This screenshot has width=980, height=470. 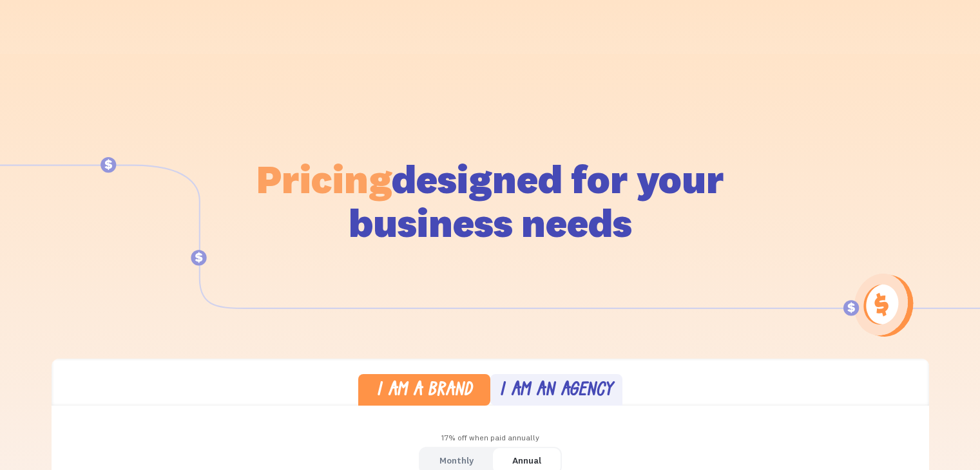 What do you see at coordinates (556, 391) in the screenshot?
I see `div: I am an agency` at bounding box center [556, 391].